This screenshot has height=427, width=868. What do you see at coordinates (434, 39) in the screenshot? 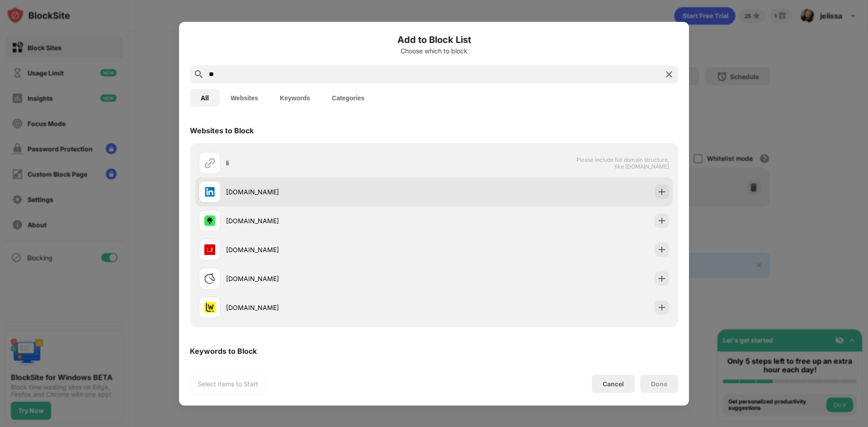
I see `h6: Add to Block List` at bounding box center [434, 39].